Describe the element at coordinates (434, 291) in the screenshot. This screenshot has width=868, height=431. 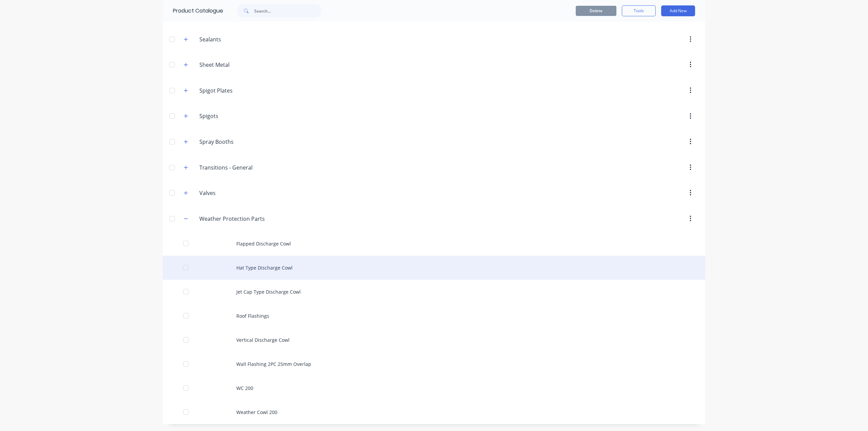
I see `div: Jet Cap Type Discharge Cowl` at that location.